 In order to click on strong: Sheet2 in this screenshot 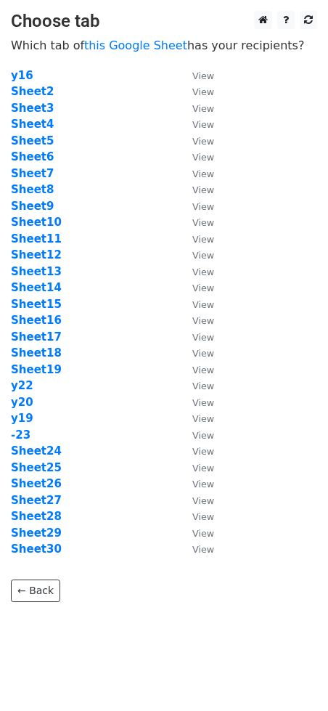, I will do `click(32, 92)`.